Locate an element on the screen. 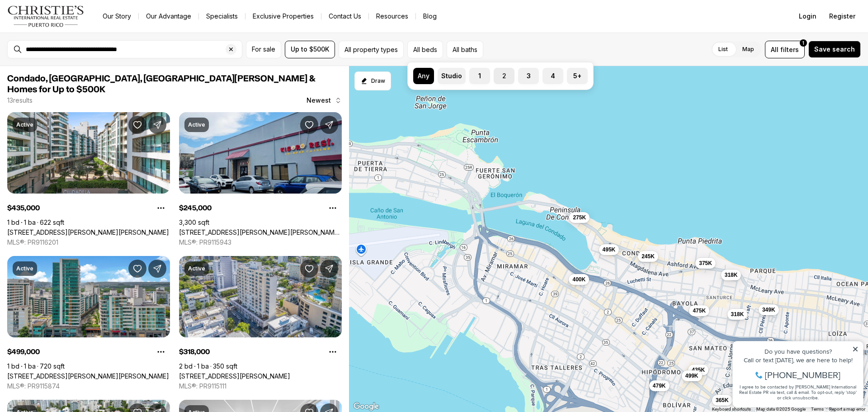  span: Up to $500K is located at coordinates (310, 49).